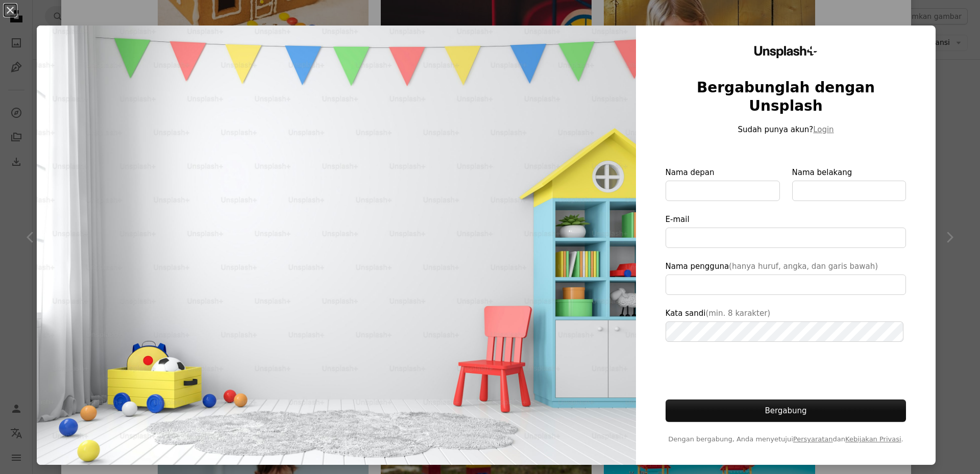 This screenshot has width=980, height=474. Describe the element at coordinates (824, 130) in the screenshot. I see `button: Login` at that location.